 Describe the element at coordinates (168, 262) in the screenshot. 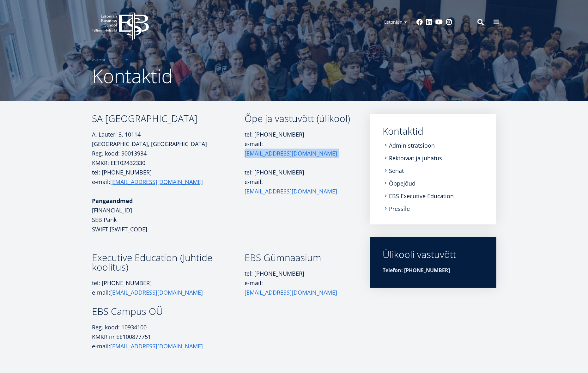

I see `h3: Executive Education (Juhtide koolitus)` at that location.